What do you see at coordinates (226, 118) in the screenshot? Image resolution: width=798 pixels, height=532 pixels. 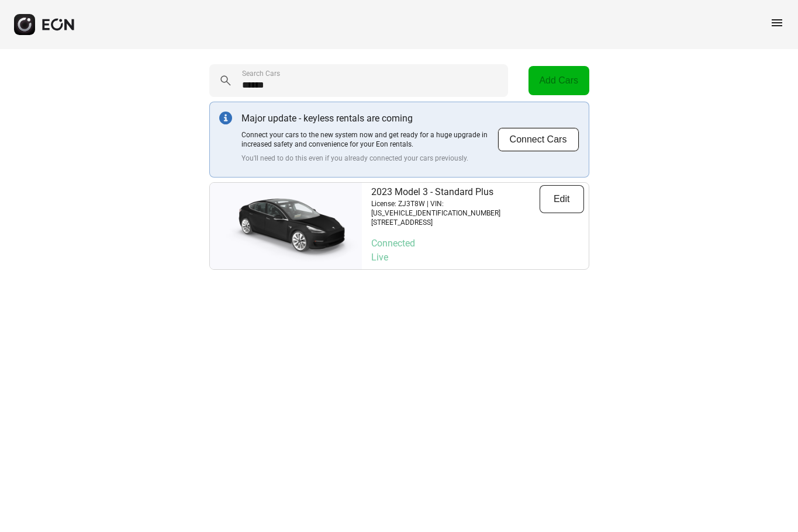 I see `img: info` at bounding box center [226, 118].